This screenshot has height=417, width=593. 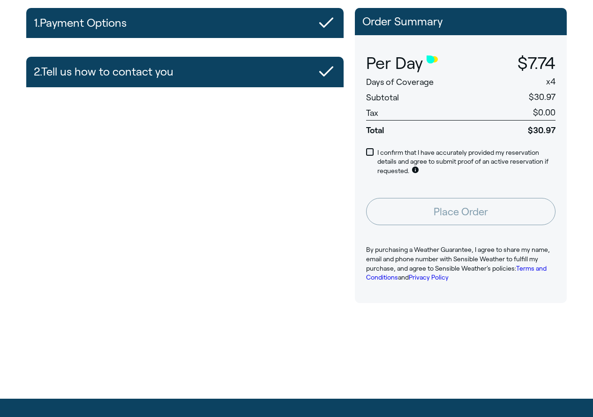 I want to click on span: $7.74, so click(x=536, y=63).